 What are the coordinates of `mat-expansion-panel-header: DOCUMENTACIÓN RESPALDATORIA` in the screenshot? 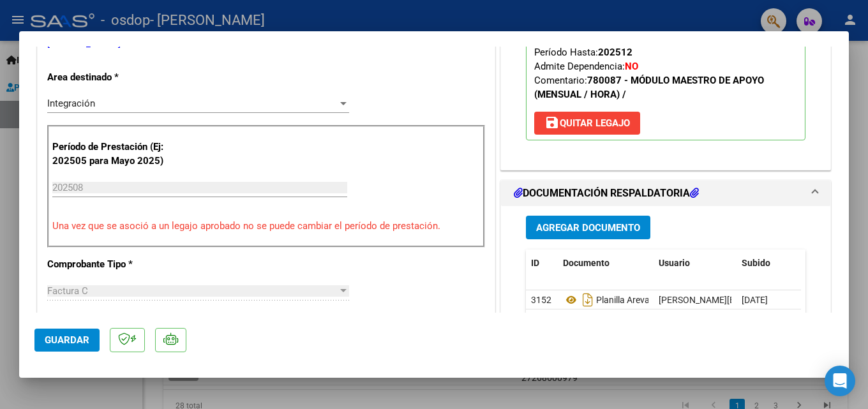 It's located at (666, 193).